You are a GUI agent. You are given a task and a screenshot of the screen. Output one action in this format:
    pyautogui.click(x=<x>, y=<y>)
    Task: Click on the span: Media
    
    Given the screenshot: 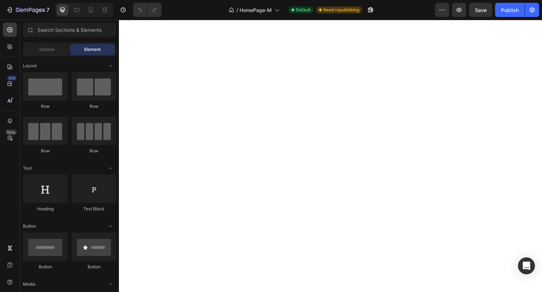 What is the action you would take?
    pyautogui.click(x=29, y=284)
    